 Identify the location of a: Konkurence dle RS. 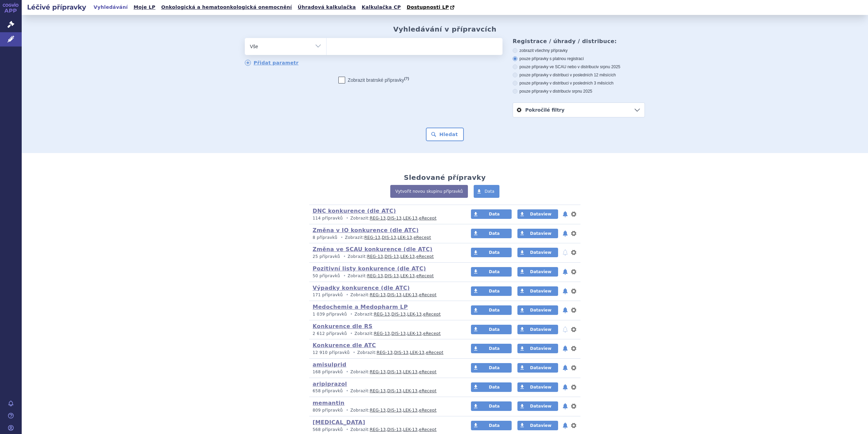
(343, 326).